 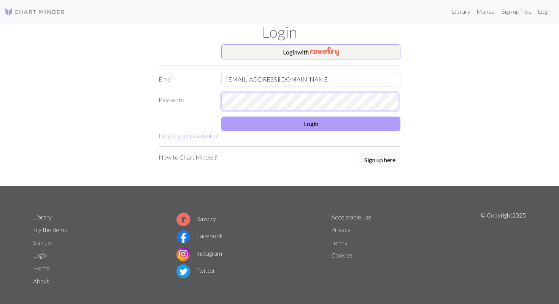 I want to click on img: Ravelry, so click(x=324, y=51).